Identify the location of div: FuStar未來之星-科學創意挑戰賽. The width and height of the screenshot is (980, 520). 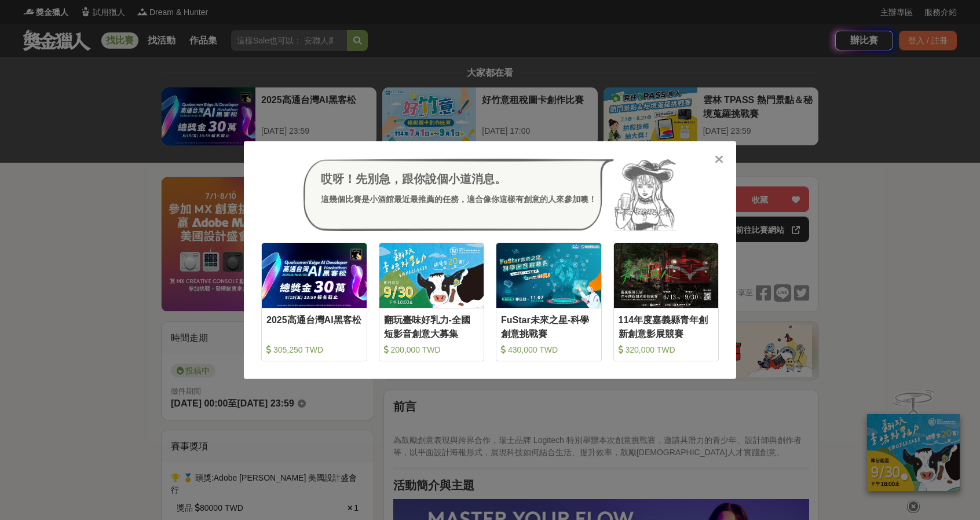
(549, 327).